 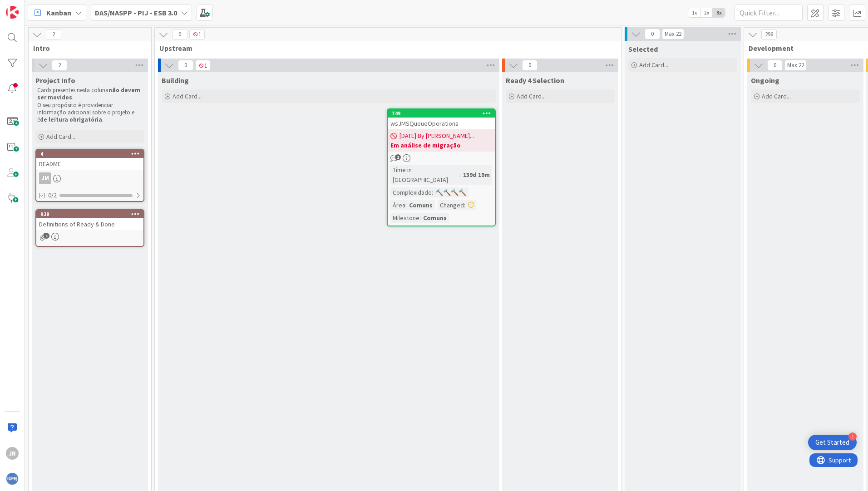 I want to click on a: 938Definitions of Ready & Done, so click(x=90, y=228).